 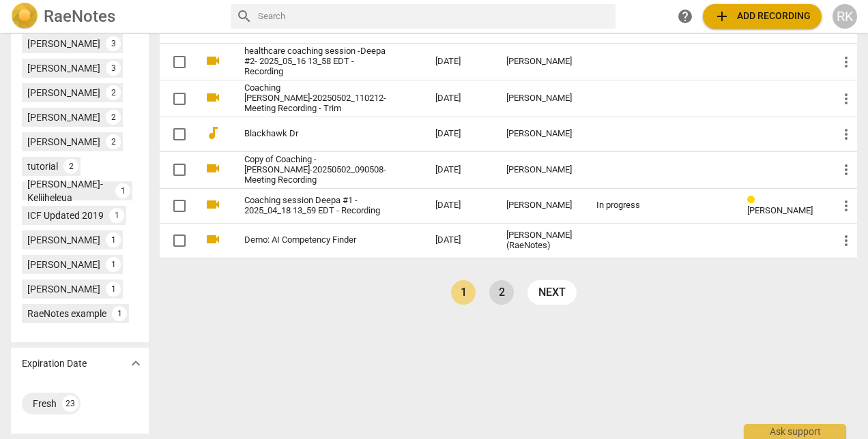 I want to click on h2: RaeNotes, so click(x=79, y=16).